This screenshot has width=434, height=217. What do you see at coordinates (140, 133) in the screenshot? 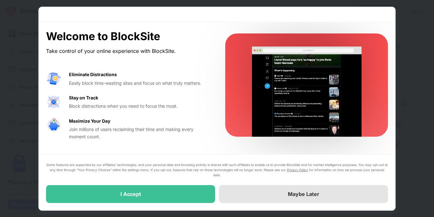
I see `div: Join millions of users reclaiming their time and making every moment count.` at bounding box center [140, 133].